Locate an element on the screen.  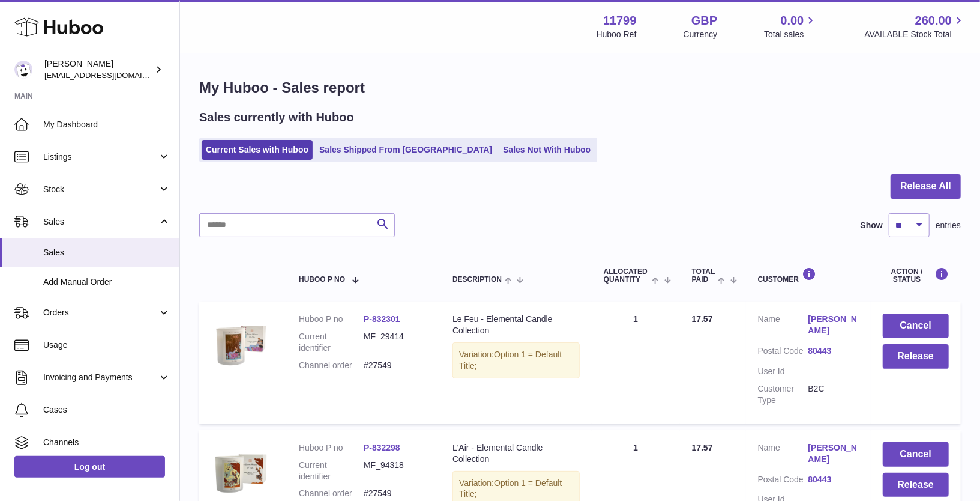
a: P-832301 is located at coordinates (382, 319).